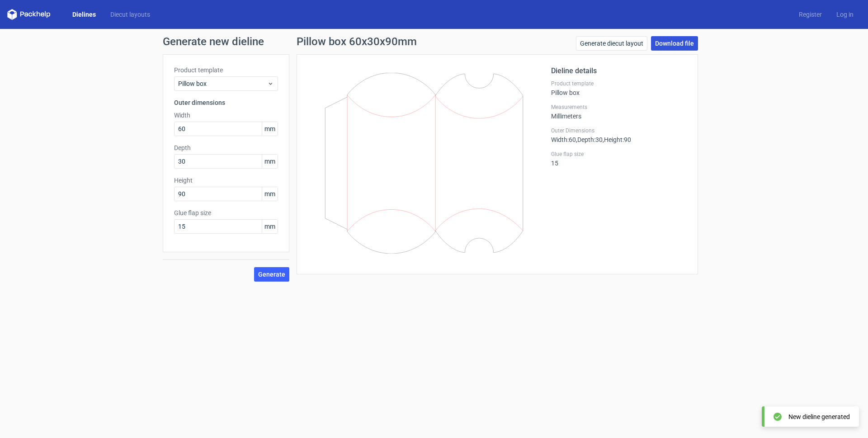  I want to click on h1: Pillow box 60x30x90mm, so click(356, 41).